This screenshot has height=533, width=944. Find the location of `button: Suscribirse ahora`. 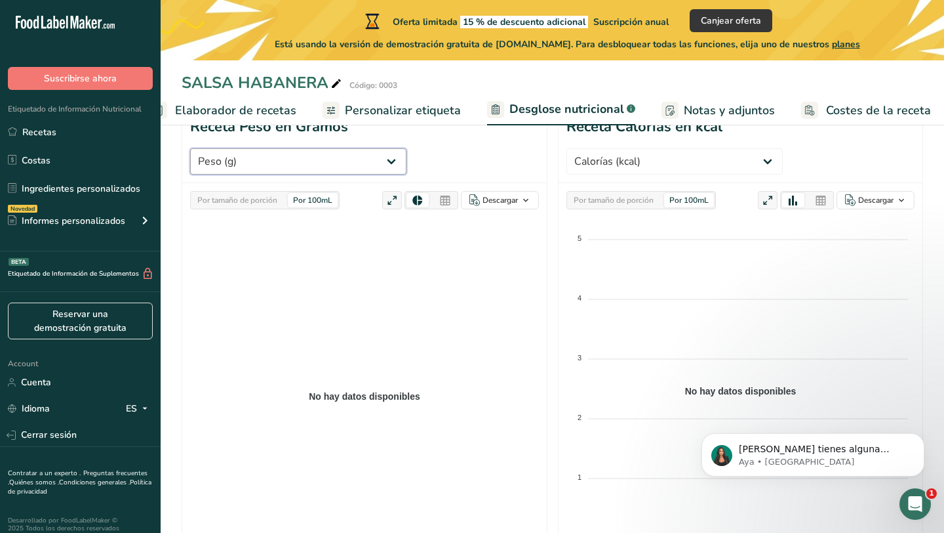

button: Suscribirse ahora is located at coordinates (80, 78).